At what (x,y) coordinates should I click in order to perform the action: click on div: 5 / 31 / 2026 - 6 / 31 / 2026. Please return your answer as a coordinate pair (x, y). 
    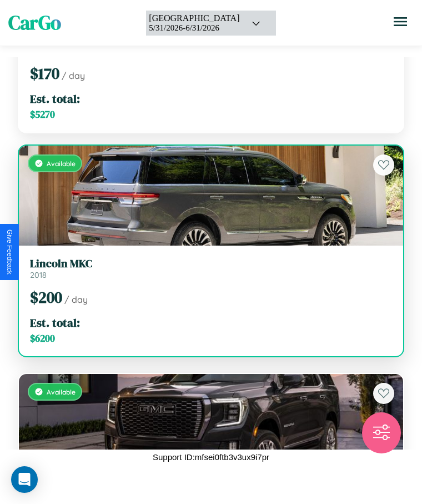
    Looking at the image, I should click on (194, 28).